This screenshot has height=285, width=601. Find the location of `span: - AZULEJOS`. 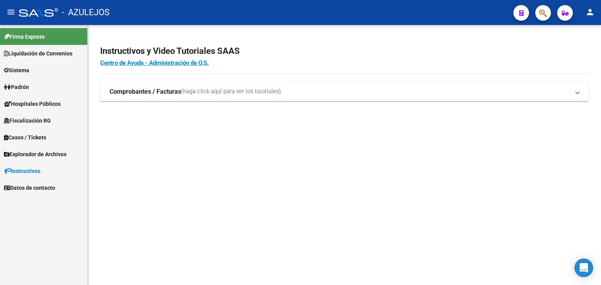

span: - AZULEJOS is located at coordinates (86, 13).